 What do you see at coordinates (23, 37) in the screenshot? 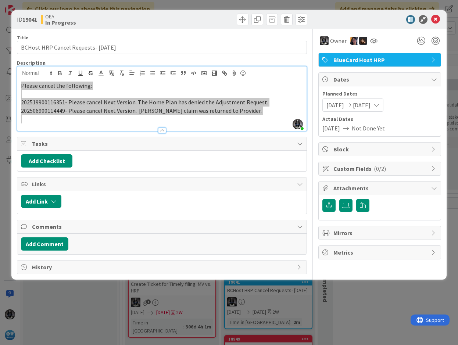
I see `label: Title` at bounding box center [23, 37].